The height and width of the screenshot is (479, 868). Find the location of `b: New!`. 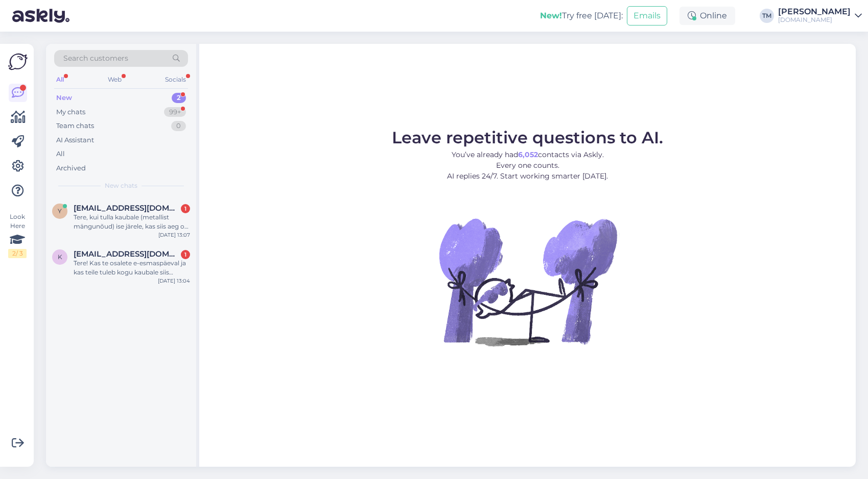

b: New! is located at coordinates (551, 15).